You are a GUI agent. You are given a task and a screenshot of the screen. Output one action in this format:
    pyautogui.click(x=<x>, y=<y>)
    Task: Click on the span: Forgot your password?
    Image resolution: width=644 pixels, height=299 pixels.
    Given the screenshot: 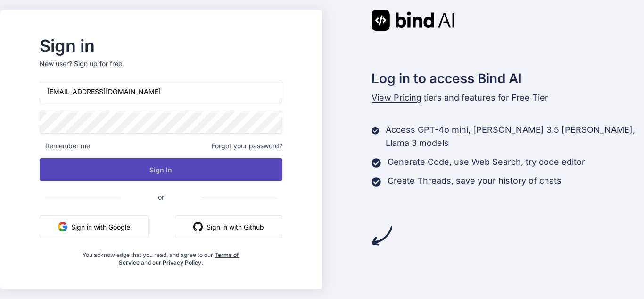 What is the action you would take?
    pyautogui.click(x=247, y=146)
    